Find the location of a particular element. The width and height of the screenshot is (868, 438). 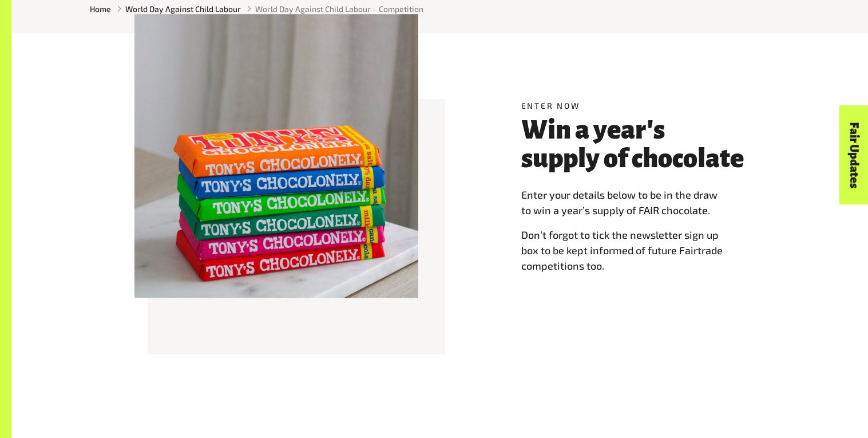

h5: Enter now is located at coordinates (633, 106).